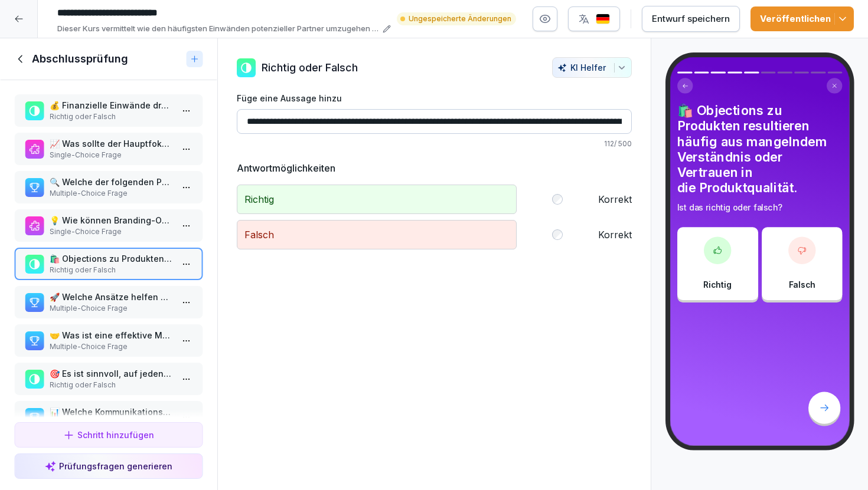  What do you see at coordinates (111, 412) in the screenshot?
I see `p: 📊 Welche Kommunikationstechniken sind bei der Überwindung von Einwänden nützlich? (Wählee alle zu...` at bounding box center [111, 412].